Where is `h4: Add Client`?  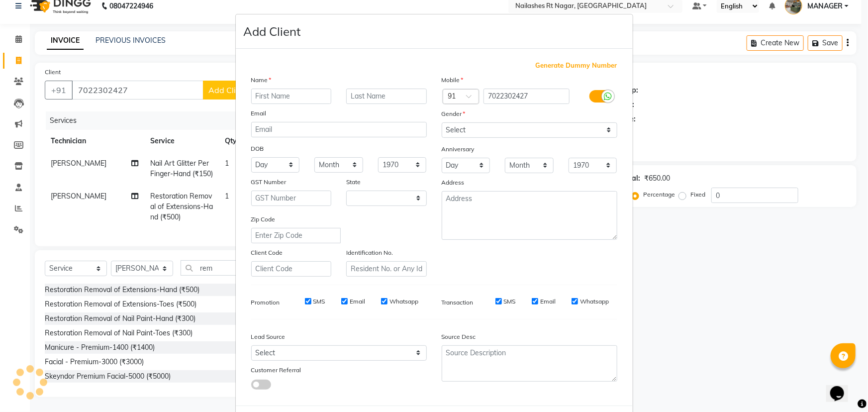
h4: Add Client is located at coordinates (272, 31).